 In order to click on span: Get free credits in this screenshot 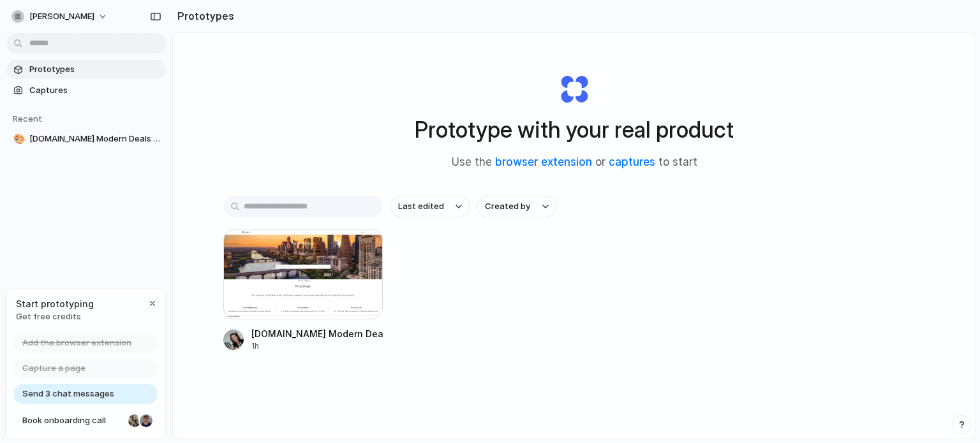, I will do `click(55, 317)`.